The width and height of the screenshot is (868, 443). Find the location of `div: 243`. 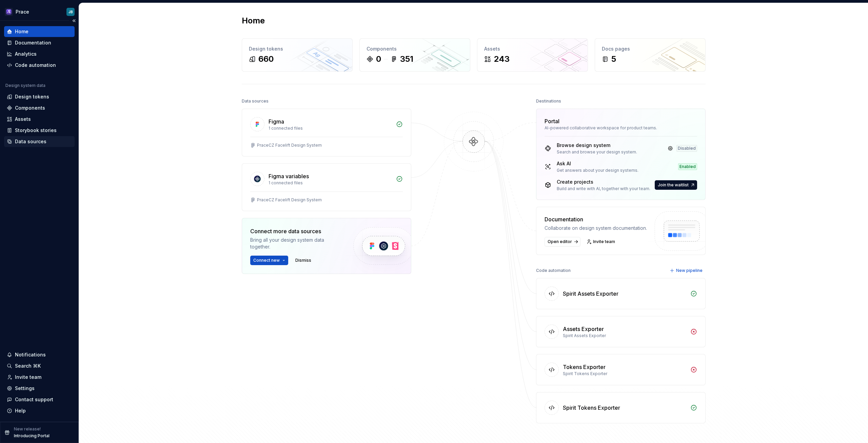

div: 243 is located at coordinates (501, 59).